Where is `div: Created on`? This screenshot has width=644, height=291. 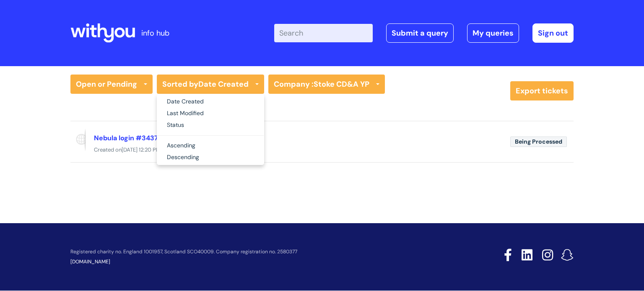 div: Created on is located at coordinates (322, 150).